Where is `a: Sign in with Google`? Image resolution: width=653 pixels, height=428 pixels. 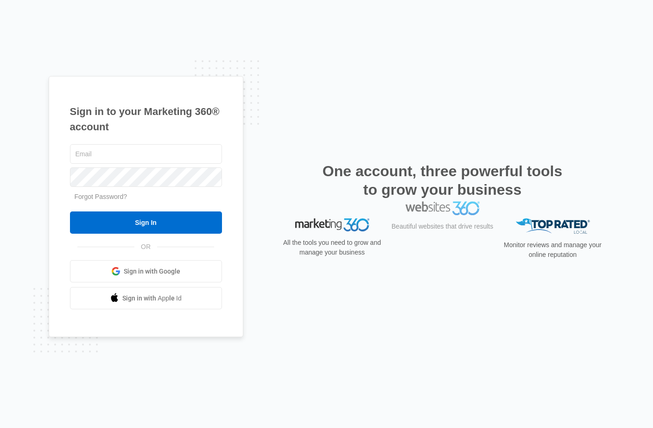
a: Sign in with Google is located at coordinates (146, 271).